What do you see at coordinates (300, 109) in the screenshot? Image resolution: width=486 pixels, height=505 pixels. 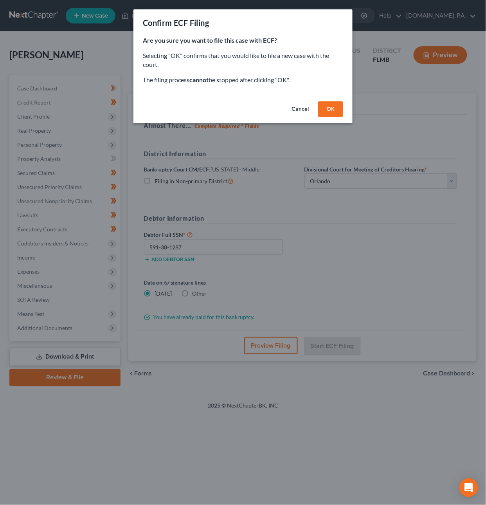 I see `button: Cancel` at bounding box center [300, 109].